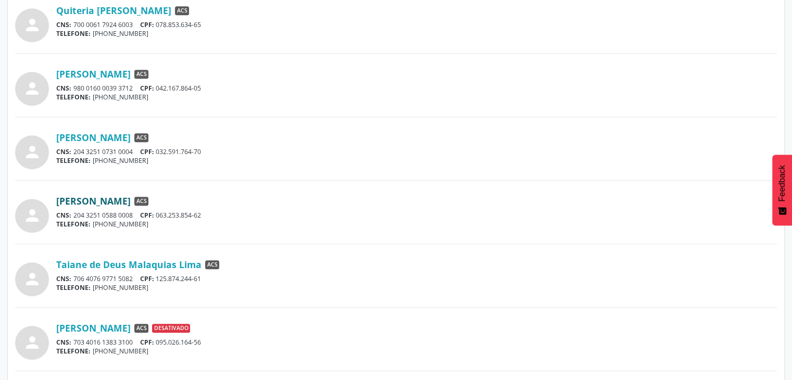 The width and height of the screenshot is (792, 380). What do you see at coordinates (416, 24) in the screenshot?
I see `div: 700 0061 7924 6003 078.853.634-65` at bounding box center [416, 24].